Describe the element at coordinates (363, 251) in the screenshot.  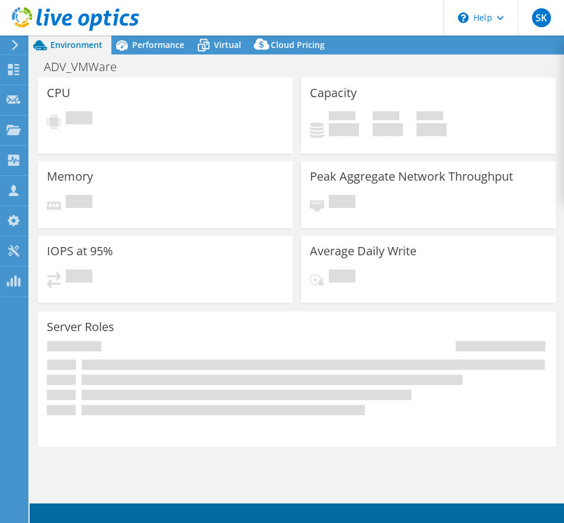
I see `h3: Average Daily Write` at that location.